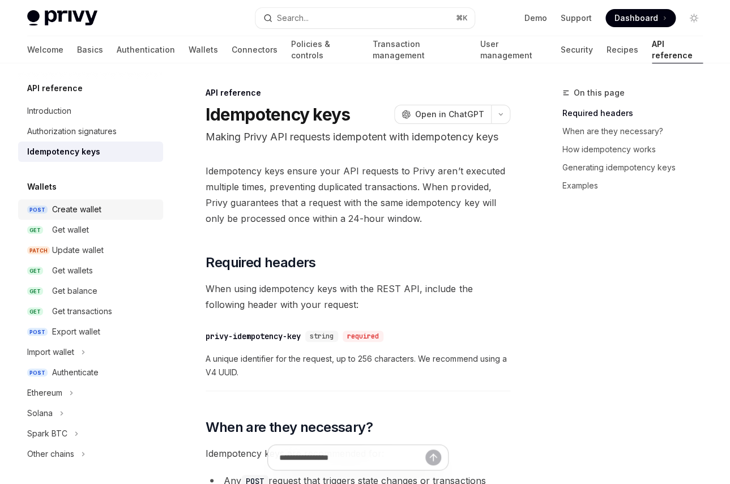 The height and width of the screenshot is (484, 730). I want to click on div: Other chains, so click(50, 454).